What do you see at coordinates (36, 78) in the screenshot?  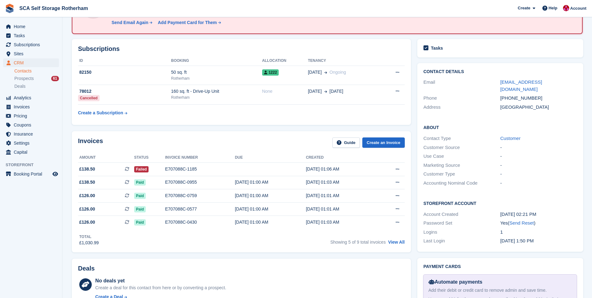 I see `a: Prospects 61` at bounding box center [36, 78].